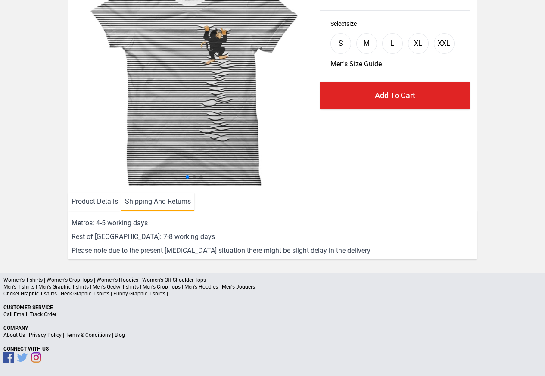 The height and width of the screenshot is (376, 545). I want to click on p: Cricket Graphic T-shirts | Geek Graphic T-shirts | Funny Graphic T-shirts |, so click(272, 294).